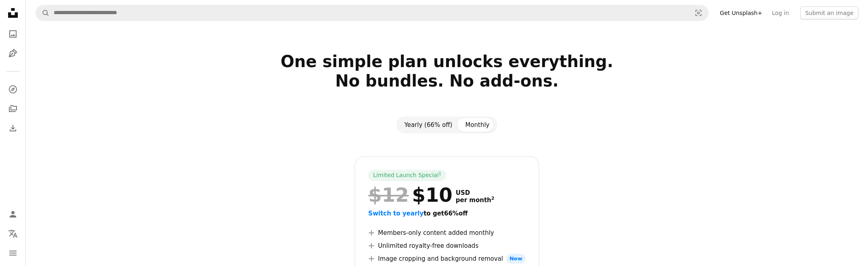 This screenshot has height=266, width=868. Describe the element at coordinates (493, 200) in the screenshot. I see `a: 2` at that location.